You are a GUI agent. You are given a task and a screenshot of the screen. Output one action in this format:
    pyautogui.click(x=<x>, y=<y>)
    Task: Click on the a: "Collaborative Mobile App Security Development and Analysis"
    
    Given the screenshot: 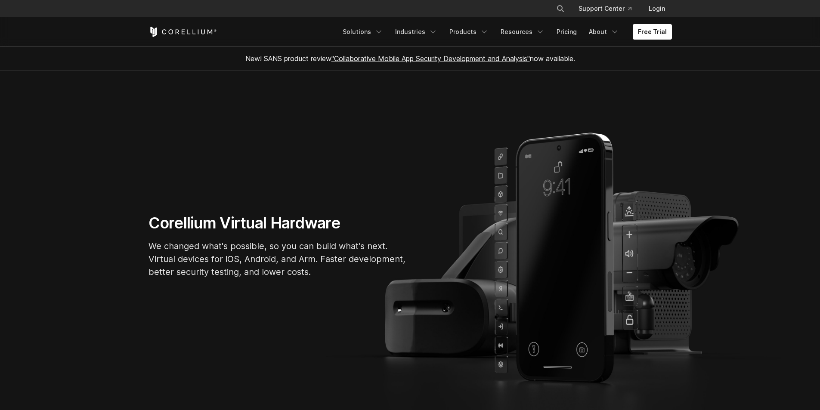 What is the action you would take?
    pyautogui.click(x=430, y=59)
    